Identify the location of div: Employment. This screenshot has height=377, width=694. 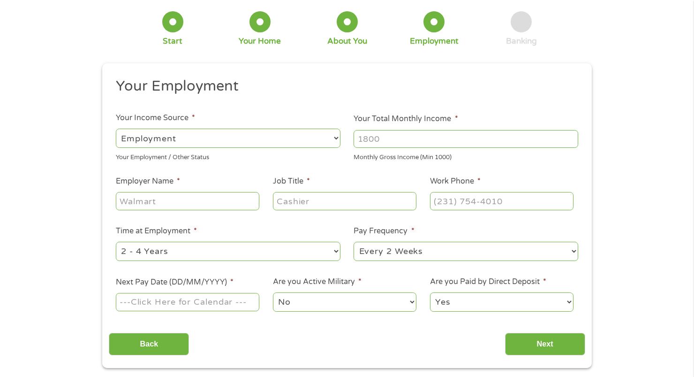
(435, 41).